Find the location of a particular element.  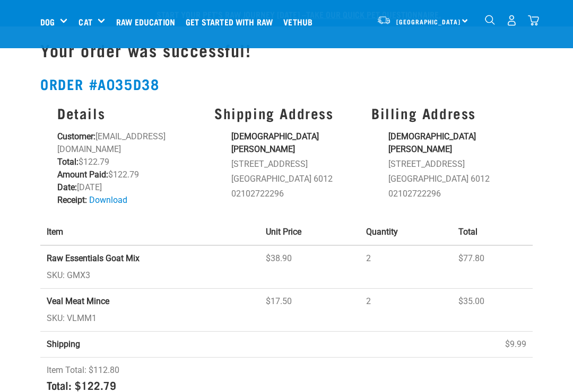

a: Raw Education is located at coordinates (148, 22).